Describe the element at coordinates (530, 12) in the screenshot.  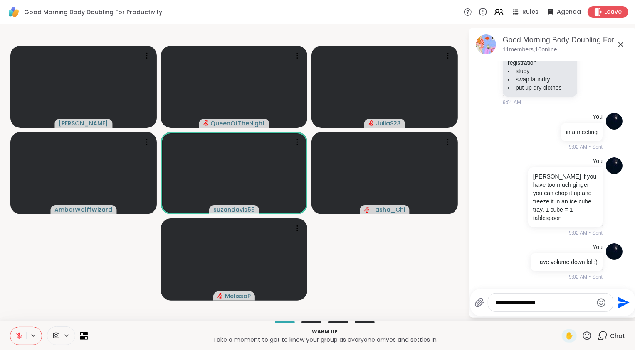
I see `span: Rules` at that location.